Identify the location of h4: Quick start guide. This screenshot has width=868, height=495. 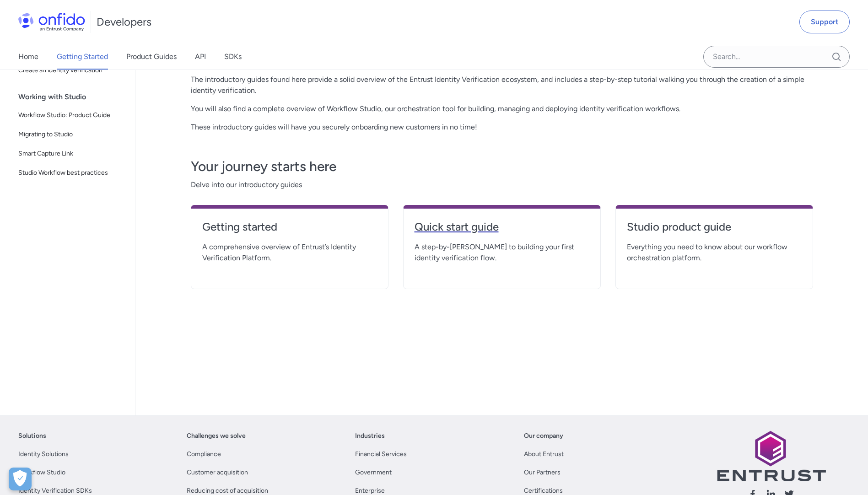
(502, 227).